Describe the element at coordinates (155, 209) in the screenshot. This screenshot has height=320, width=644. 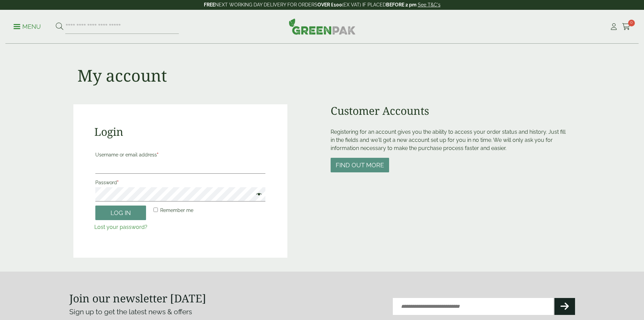
I see `input: Remember me` at that location.